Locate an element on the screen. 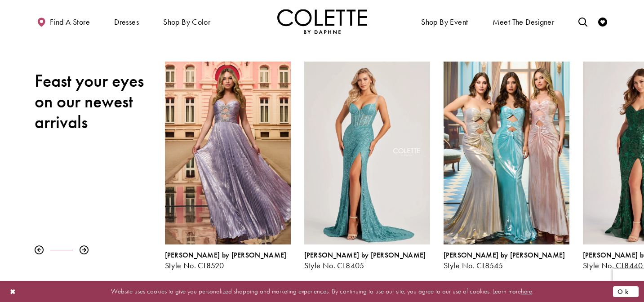 This screenshot has height=302, width=644. h2: Feast your eyes on our newest arrivals is located at coordinates (93, 102).